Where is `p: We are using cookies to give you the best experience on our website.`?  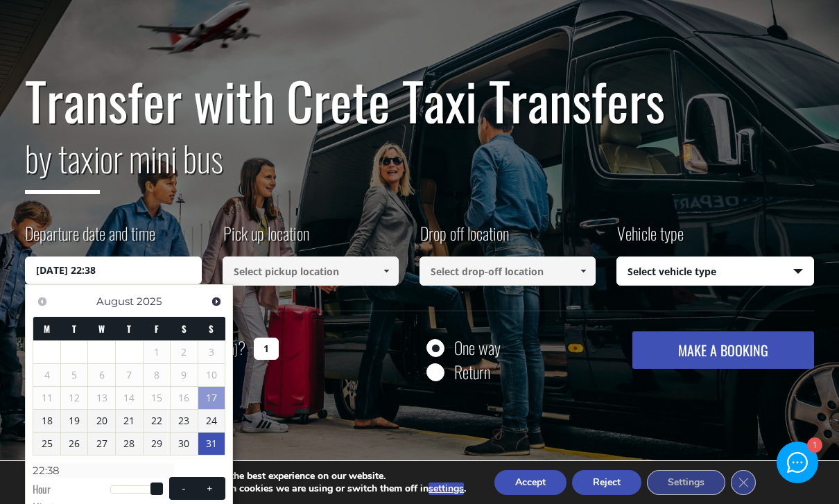
p: We are using cookies to give you the best experience on our website. is located at coordinates (273, 476).